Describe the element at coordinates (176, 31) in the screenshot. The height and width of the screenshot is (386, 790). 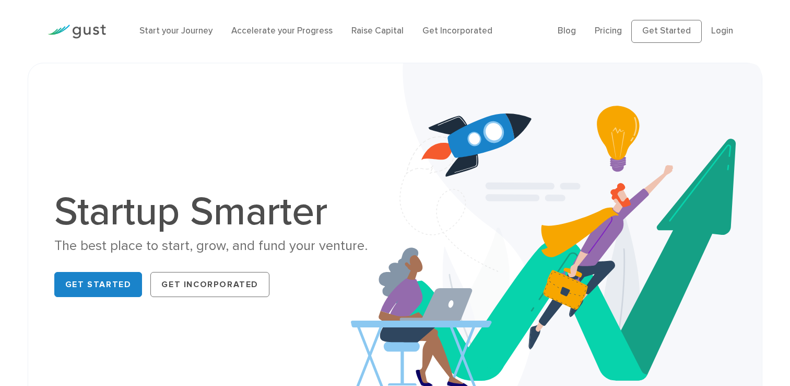
I see `a: Start your Journey` at that location.